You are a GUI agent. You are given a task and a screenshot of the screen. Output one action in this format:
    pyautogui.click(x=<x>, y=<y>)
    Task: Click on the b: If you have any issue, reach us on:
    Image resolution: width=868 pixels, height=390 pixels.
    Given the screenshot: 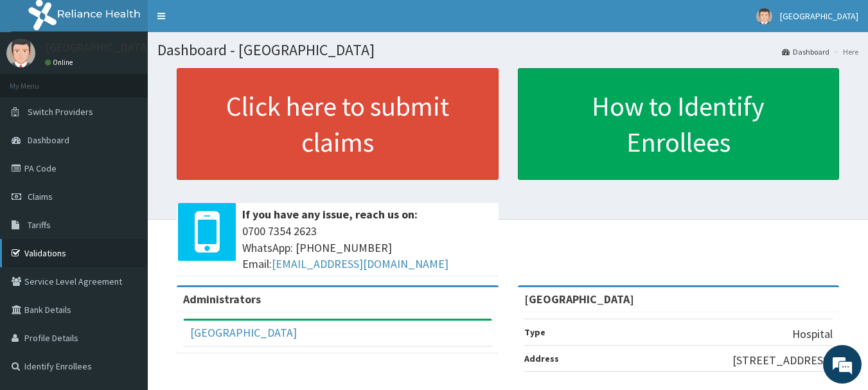 What is the action you would take?
    pyautogui.click(x=329, y=214)
    